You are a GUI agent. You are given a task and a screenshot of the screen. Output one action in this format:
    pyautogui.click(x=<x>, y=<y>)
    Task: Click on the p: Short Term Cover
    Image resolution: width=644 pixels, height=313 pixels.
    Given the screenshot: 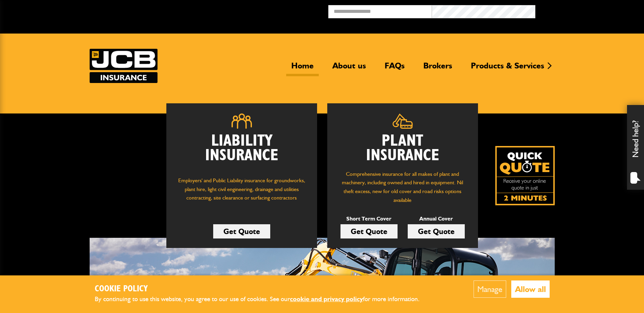 What is the action you would take?
    pyautogui.click(x=370, y=219)
    